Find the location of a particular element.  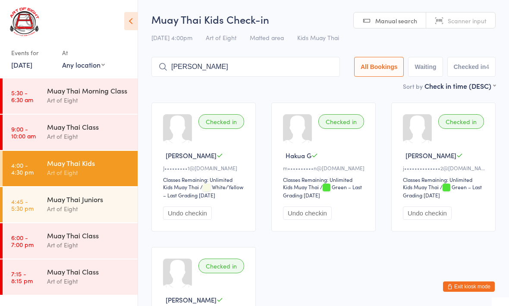

span: Scanner input is located at coordinates (467, 21).